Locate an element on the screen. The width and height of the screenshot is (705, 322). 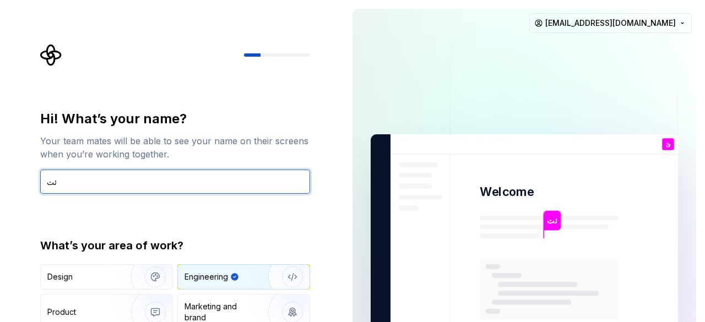
div: Product is located at coordinates (62, 312).